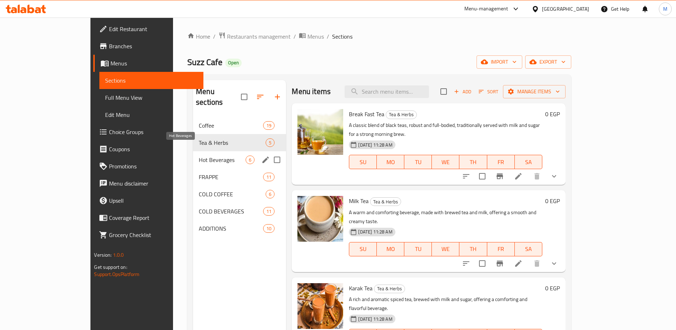 This screenshot has height=330, width=676. What do you see at coordinates (311, 91) in the screenshot?
I see `h2: Menu items` at bounding box center [311, 91].